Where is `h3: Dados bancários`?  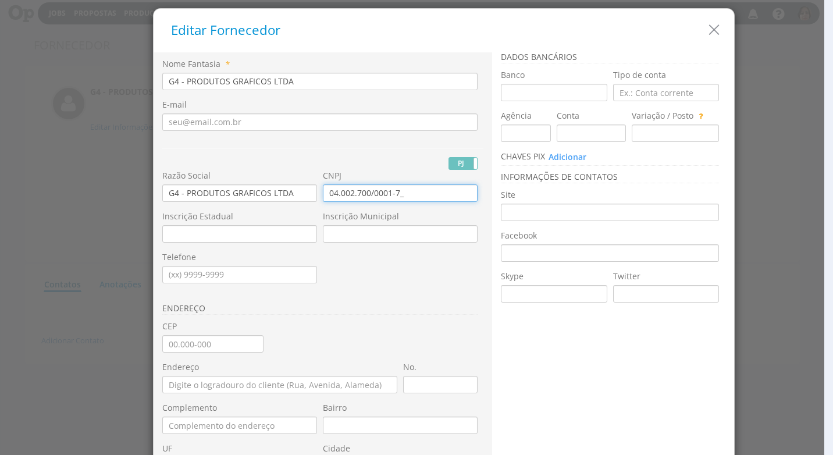 h3: Dados bancários is located at coordinates (610, 58).